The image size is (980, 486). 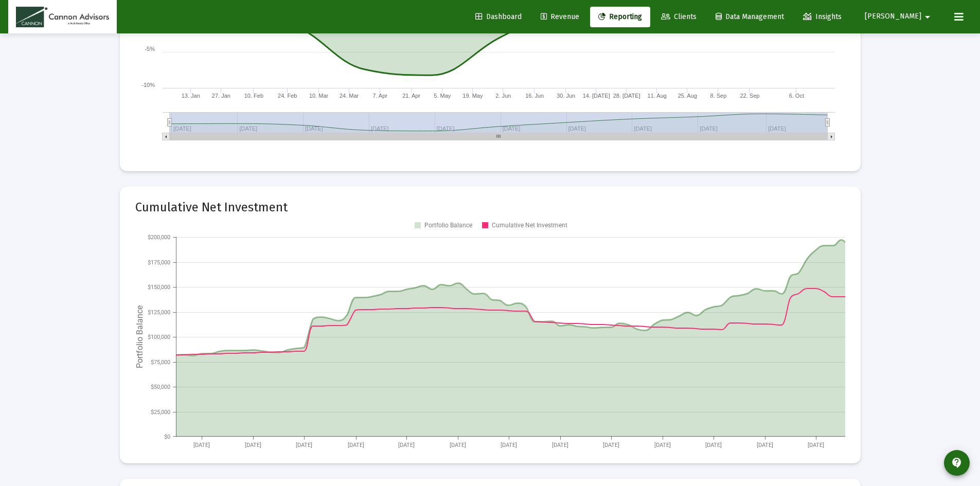 I want to click on text: 30. Jun, so click(x=566, y=96).